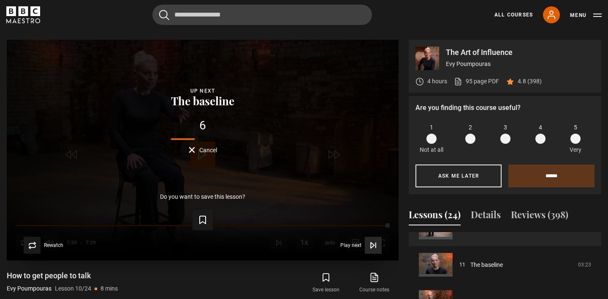 The width and height of the screenshot is (608, 299). I want to click on button: Save lesson, so click(326, 283).